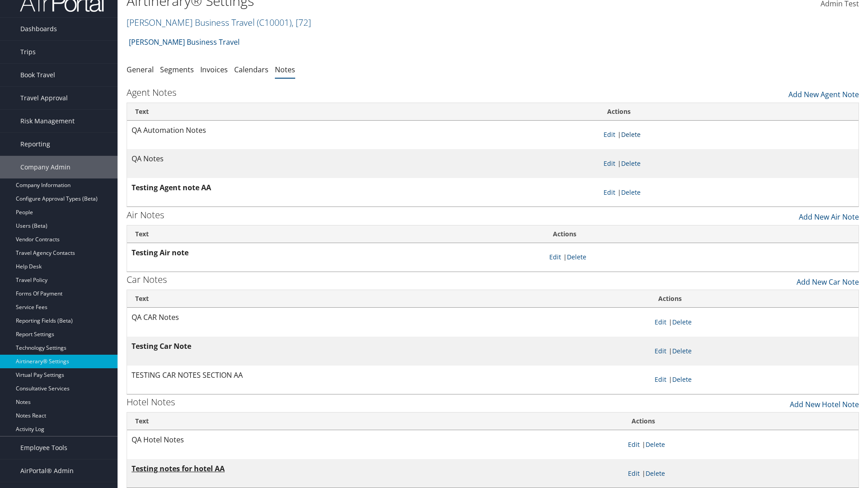  I want to click on span: , [ 72 ], so click(301, 22).